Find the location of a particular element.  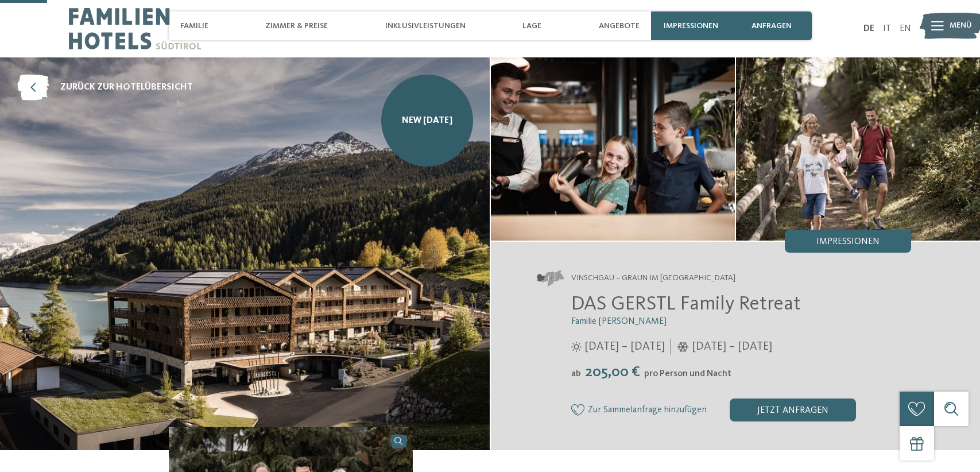

i: Öffnungszeiten im Sommer is located at coordinates (576, 347).